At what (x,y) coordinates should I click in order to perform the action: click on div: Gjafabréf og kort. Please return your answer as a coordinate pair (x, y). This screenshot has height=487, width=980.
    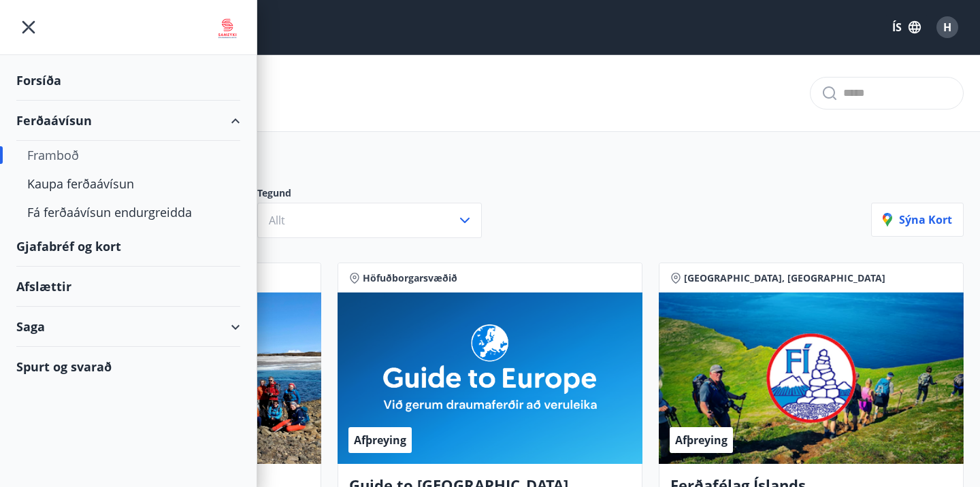
    Looking at the image, I should click on (128, 247).